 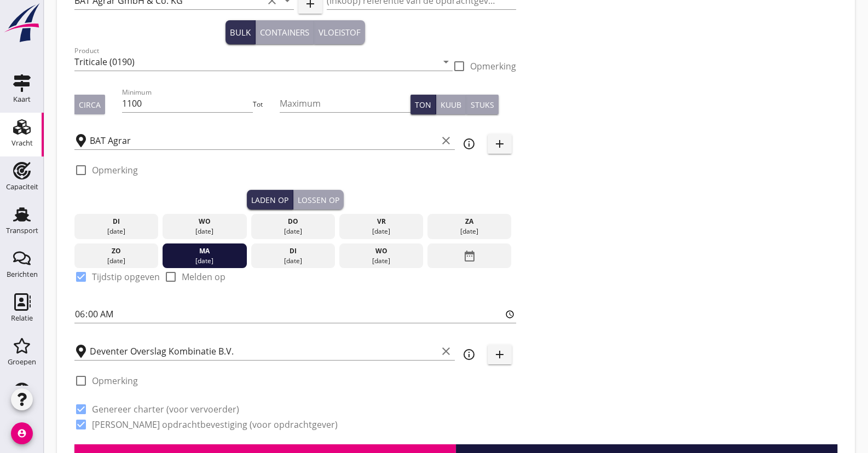 What do you see at coordinates (263, 352) in the screenshot?
I see `input: Losplaats` at bounding box center [263, 352].